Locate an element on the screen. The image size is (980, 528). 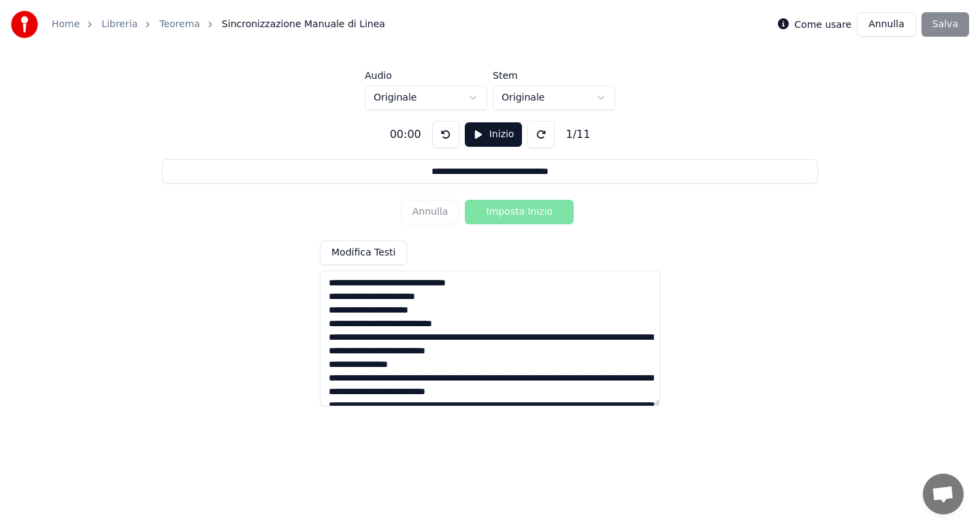
button: Modifica Testi is located at coordinates (364, 253).